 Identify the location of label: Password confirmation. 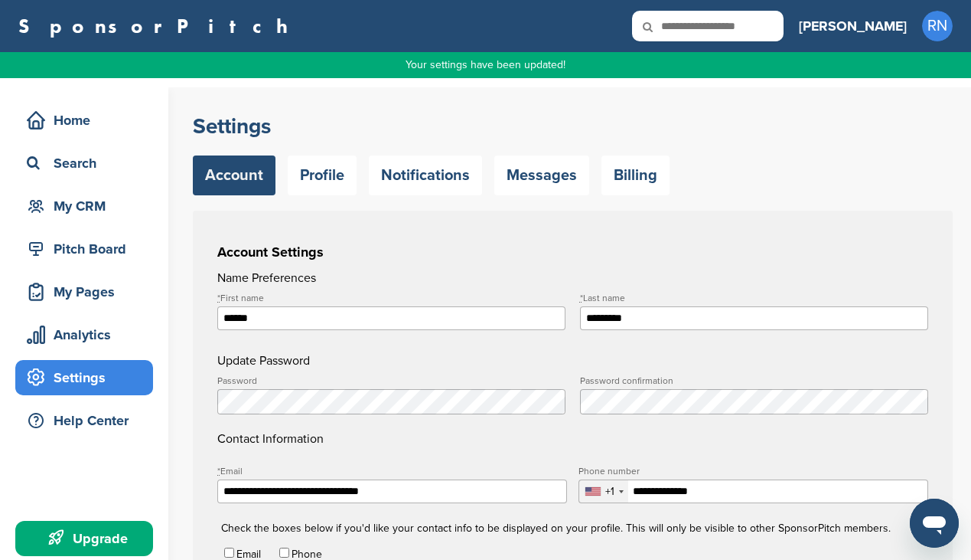
(754, 380).